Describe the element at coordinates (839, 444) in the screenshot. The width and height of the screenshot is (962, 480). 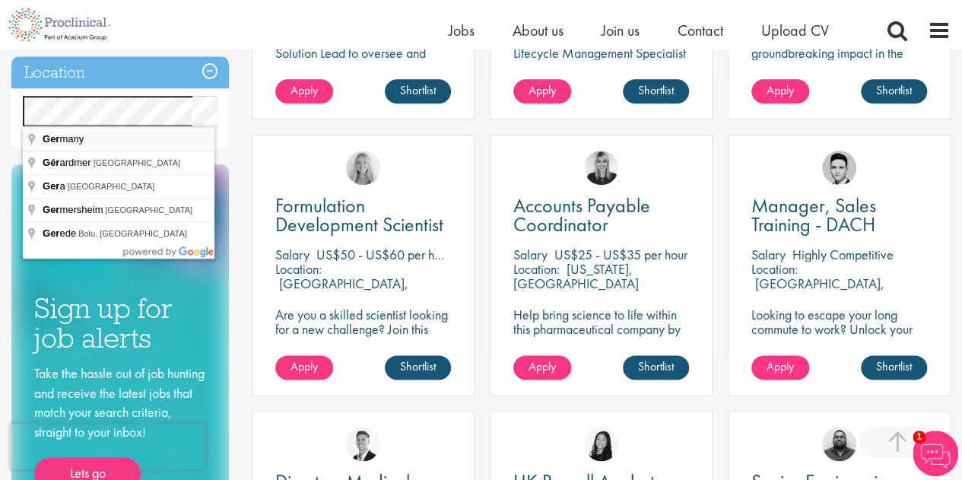
I see `a: Ashley Bennett` at that location.